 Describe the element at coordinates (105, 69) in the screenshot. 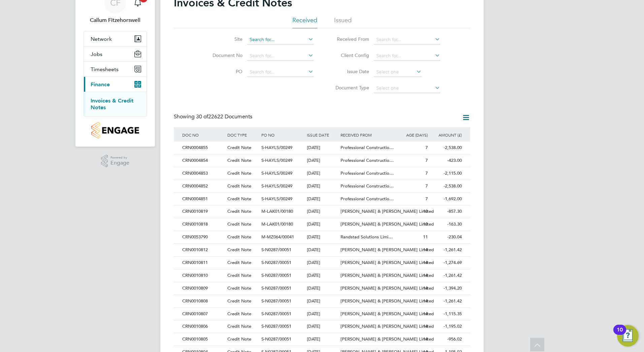

I see `span: Timesheets` at that location.